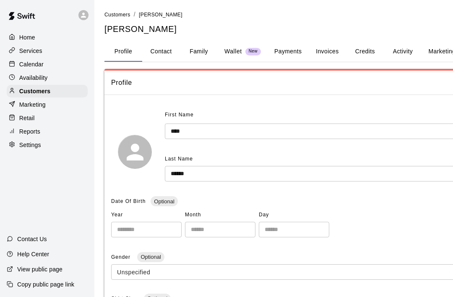 Image resolution: width=453 pixels, height=297 pixels. Describe the element at coordinates (294, 215) in the screenshot. I see `span: Day` at that location.